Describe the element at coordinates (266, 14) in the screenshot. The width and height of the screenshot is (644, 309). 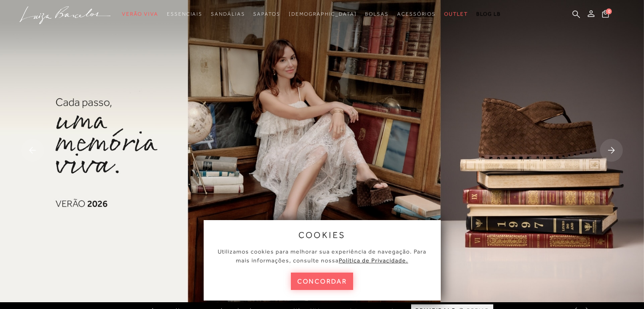
I see `span: Sapatos` at that location.